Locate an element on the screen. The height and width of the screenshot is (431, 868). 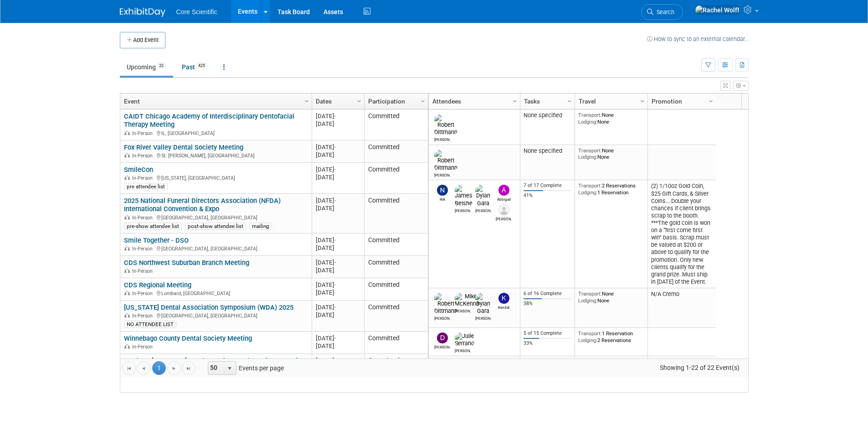
div: Julie Serrano is located at coordinates (462, 350).